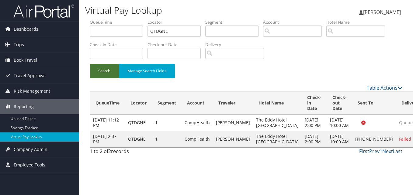 This screenshot has width=413, height=195. I want to click on span: Travel Approval, so click(30, 76).